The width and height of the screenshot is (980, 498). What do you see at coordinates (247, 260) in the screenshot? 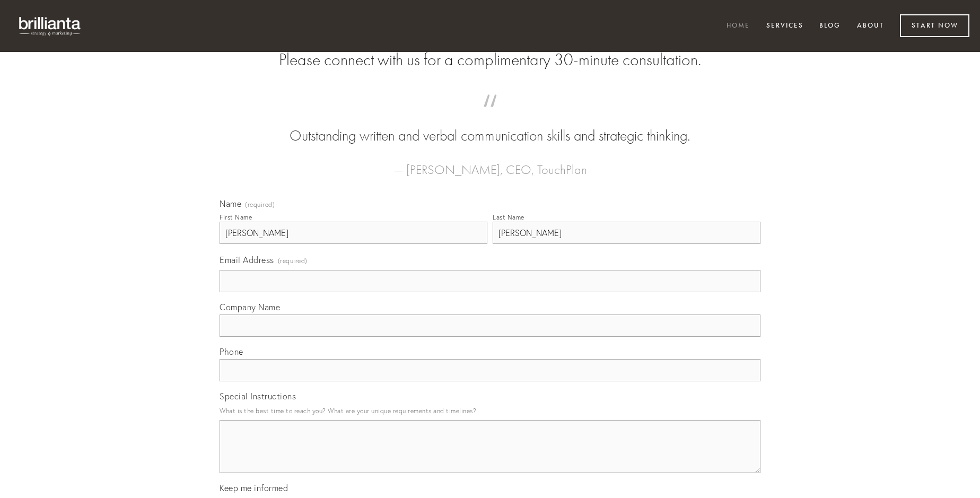
I see `span: Email Address` at bounding box center [247, 260].